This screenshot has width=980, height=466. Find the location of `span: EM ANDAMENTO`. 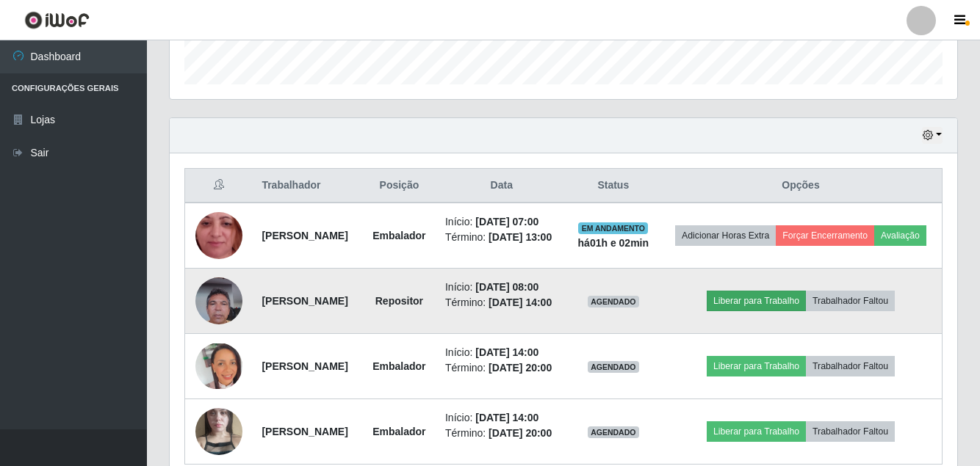

span: EM ANDAMENTO is located at coordinates (612, 228).